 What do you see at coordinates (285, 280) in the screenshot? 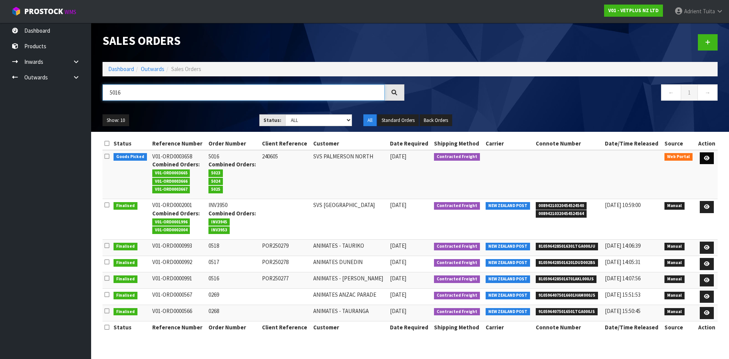
I see `td: POR250277` at bounding box center [285, 280].